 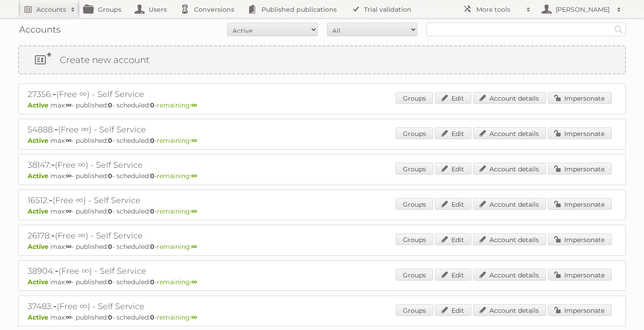 What do you see at coordinates (186, 130) in the screenshot?
I see `h2: 54888: (Free ∞) - Self Service` at bounding box center [186, 130].